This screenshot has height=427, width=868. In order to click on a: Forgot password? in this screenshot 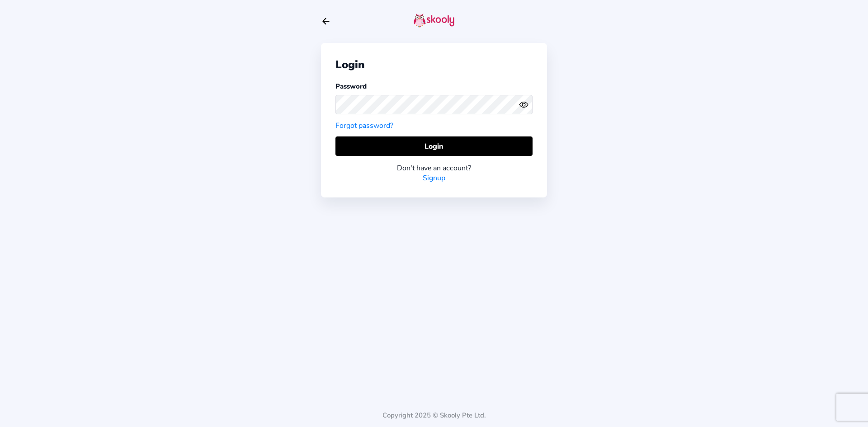, I will do `click(364, 126)`.